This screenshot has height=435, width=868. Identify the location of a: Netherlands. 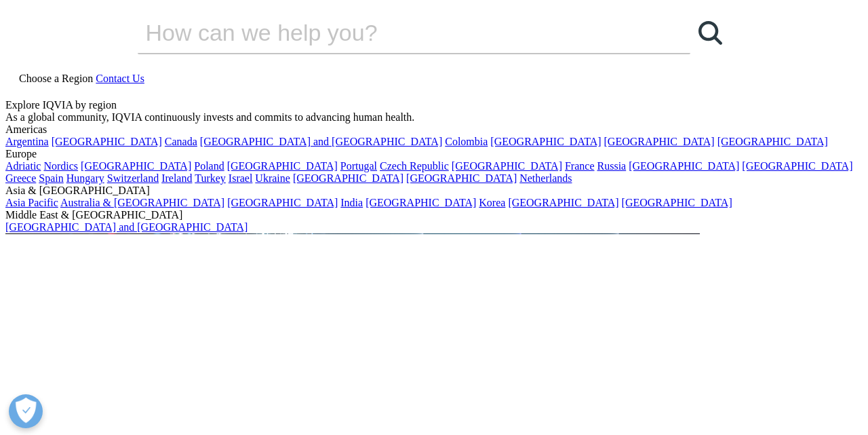
(545, 178).